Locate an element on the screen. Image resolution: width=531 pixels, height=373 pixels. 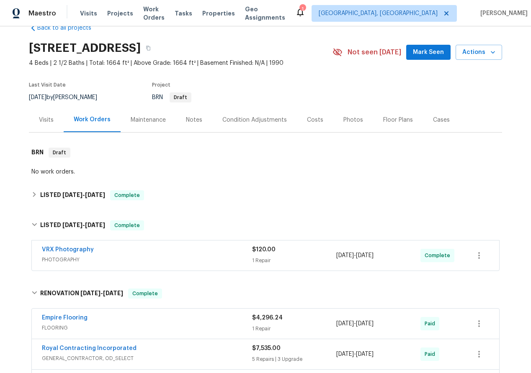
span: $120.00 is located at coordinates (264, 250).